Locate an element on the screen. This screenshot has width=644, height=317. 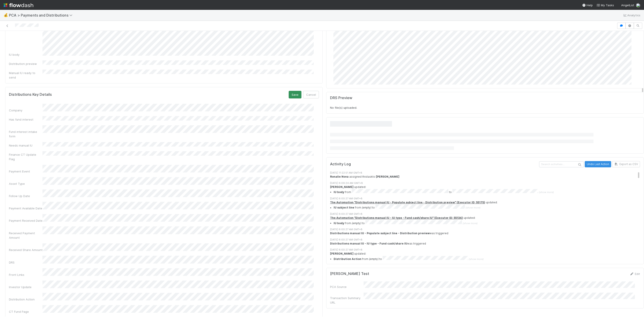
strong: The Automation "Distributions manual IU - IU type - Fund cash/share IU" (Executor ID: 55134) is located at coordinates (396, 218).